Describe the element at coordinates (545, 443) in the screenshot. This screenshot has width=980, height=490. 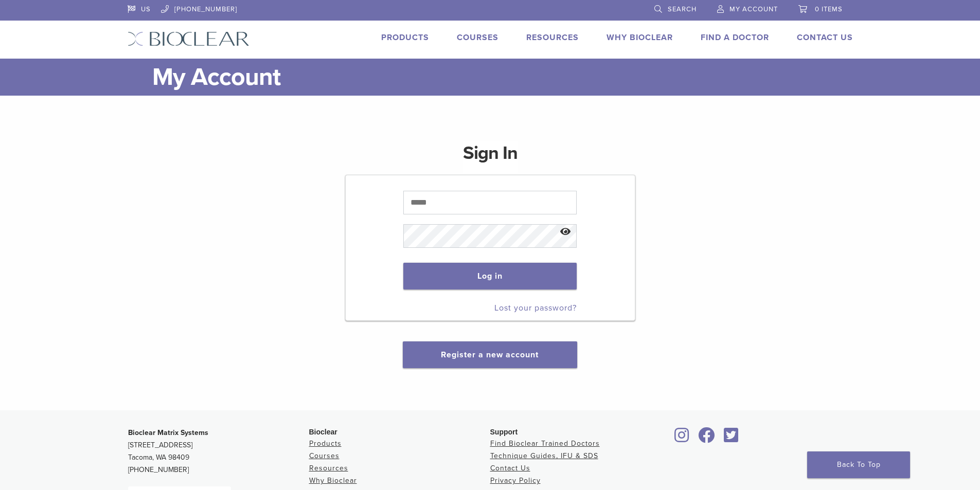
I see `a: Find Bioclear Trained Doctors` at that location.